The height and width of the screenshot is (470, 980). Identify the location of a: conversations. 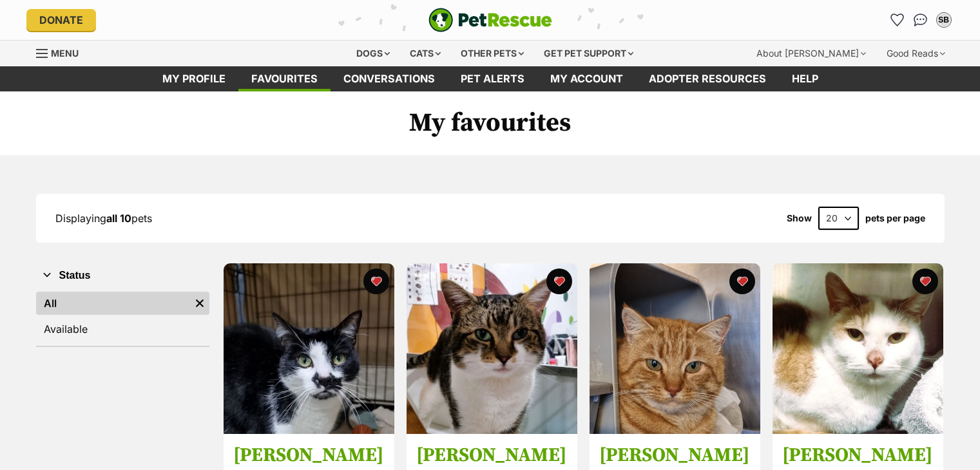
(389, 78).